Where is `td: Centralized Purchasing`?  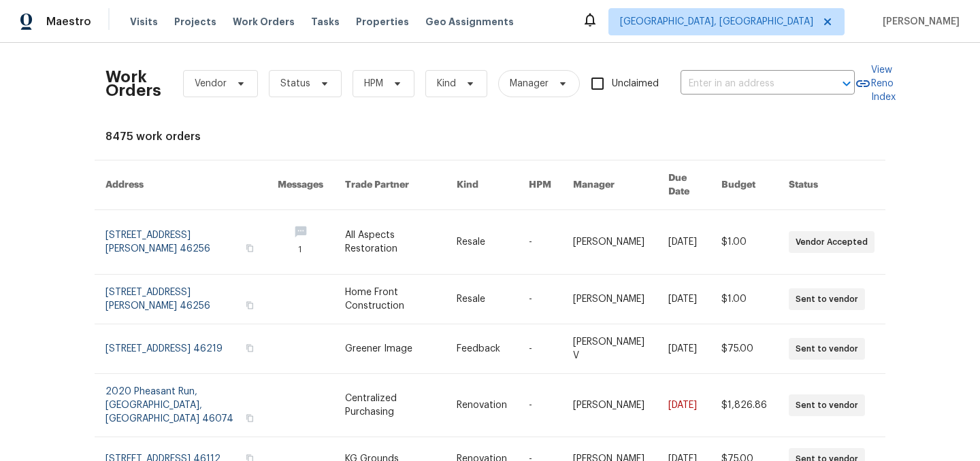 td: Centralized Purchasing is located at coordinates (390, 405).